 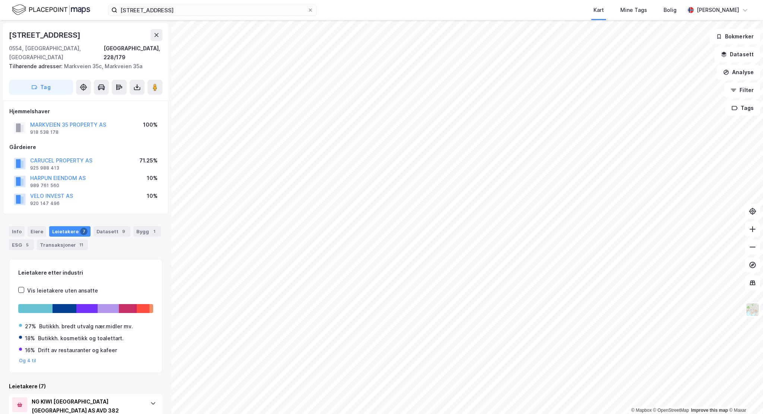 I want to click on div: Kontrollprogram for chat, so click(x=744, y=396).